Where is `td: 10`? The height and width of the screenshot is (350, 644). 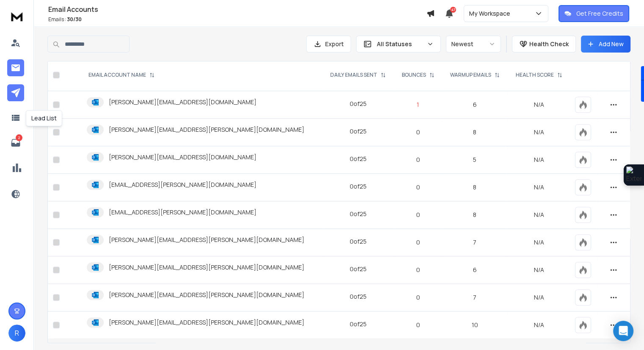 td: 10 is located at coordinates (475, 325).